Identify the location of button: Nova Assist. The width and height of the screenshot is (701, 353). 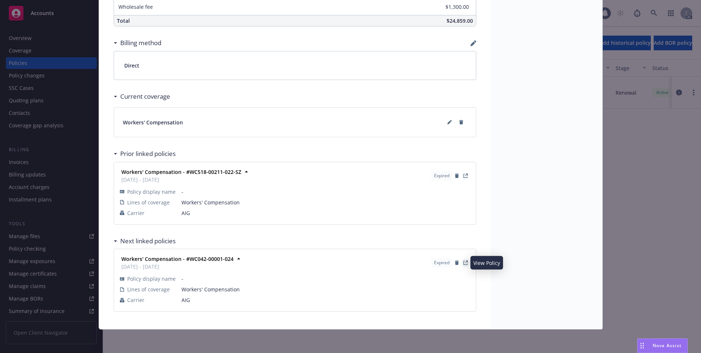
(663, 345).